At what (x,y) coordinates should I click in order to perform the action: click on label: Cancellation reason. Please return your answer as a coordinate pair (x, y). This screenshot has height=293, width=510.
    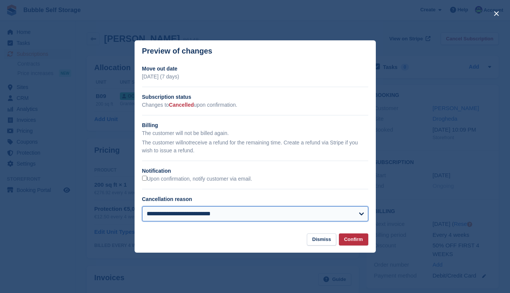
    Looking at the image, I should click on (167, 199).